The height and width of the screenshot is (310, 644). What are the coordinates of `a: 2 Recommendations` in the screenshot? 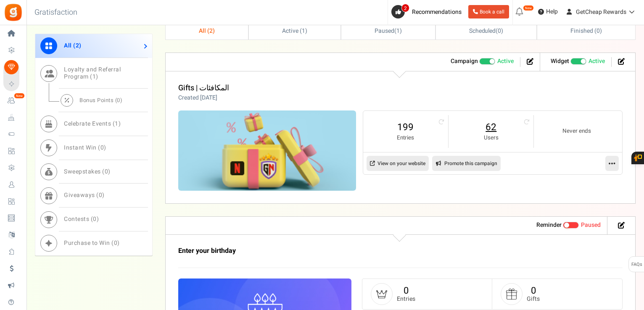 It's located at (428, 12).